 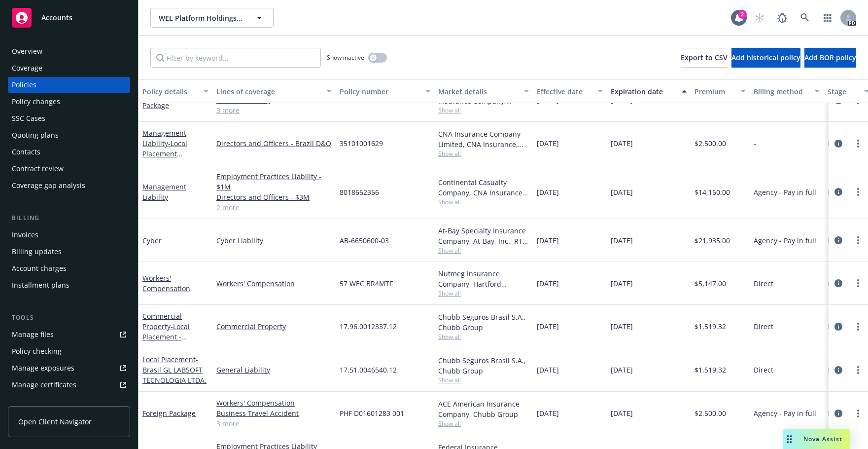 What do you see at coordinates (274, 110) in the screenshot?
I see `a: 3 more` at bounding box center [274, 110].